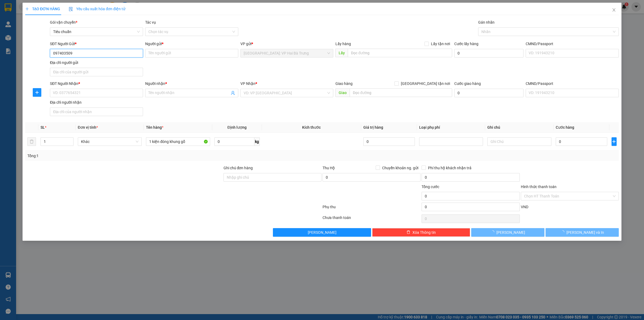  Describe the element at coordinates (272, 177) in the screenshot. I see `input: Ghi chú đơn hàng` at that location.